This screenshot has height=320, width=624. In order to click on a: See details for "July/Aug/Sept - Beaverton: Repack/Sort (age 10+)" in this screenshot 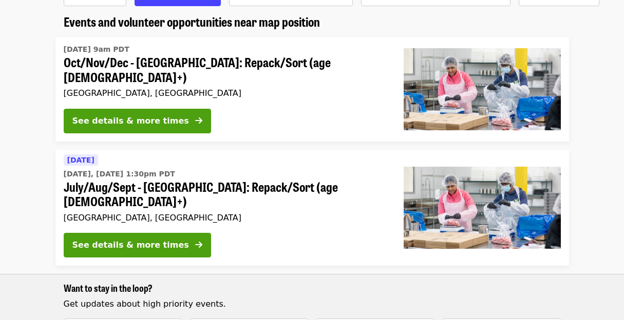, I will do `click(312, 208)`.